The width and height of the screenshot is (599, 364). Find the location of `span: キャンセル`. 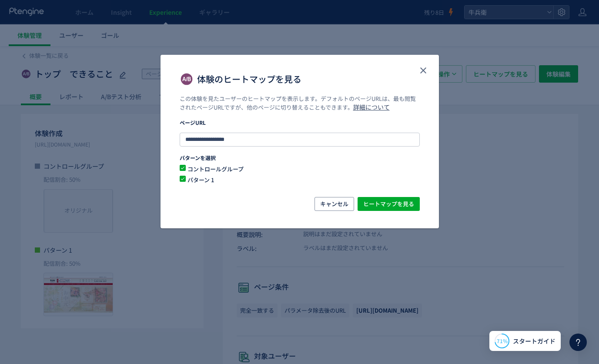

span: キャンセル is located at coordinates (334, 204).